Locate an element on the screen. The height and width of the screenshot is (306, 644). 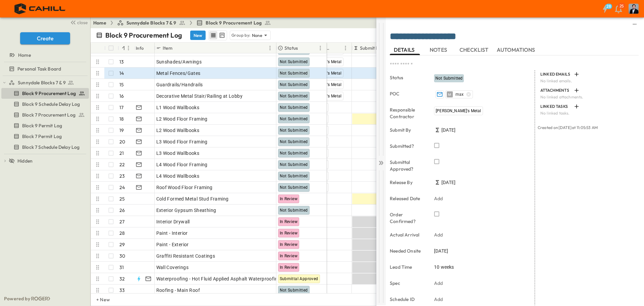
p: Release By is located at coordinates (407, 182).